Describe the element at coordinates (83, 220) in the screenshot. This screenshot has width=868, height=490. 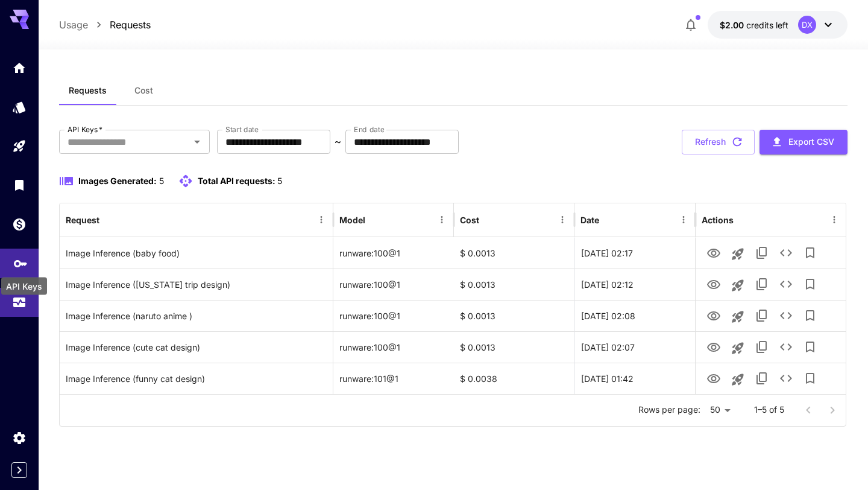
I see `div: Request` at that location.